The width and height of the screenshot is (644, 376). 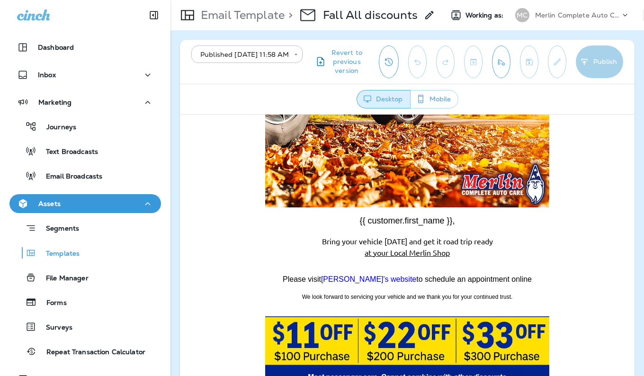 I want to click on button: Mobile, so click(x=434, y=99).